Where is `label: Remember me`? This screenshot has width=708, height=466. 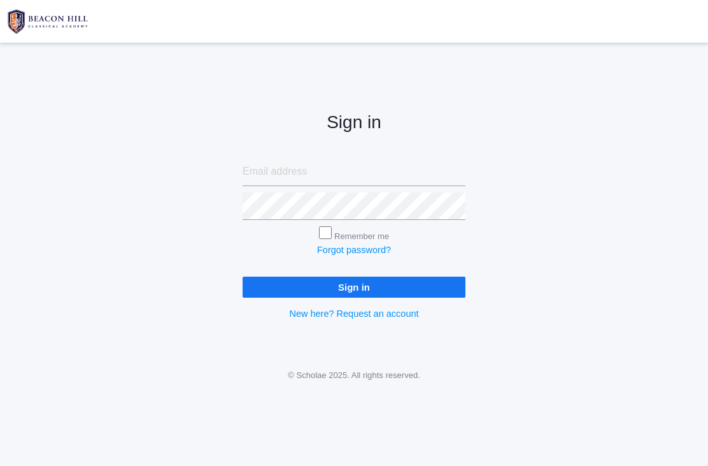 label: Remember me is located at coordinates (362, 236).